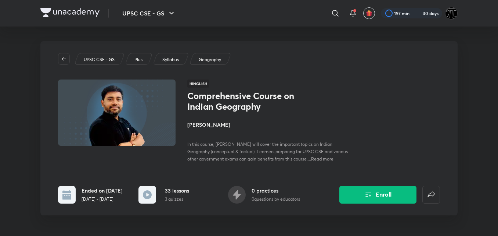 Image resolution: width=498 pixels, height=236 pixels. What do you see at coordinates (378, 194) in the screenshot?
I see `button: Enroll` at bounding box center [378, 194].